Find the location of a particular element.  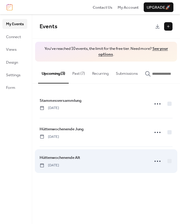

span: You've reached 10 events, the limit for the free tier. Need more? . is located at coordinates (106, 52).